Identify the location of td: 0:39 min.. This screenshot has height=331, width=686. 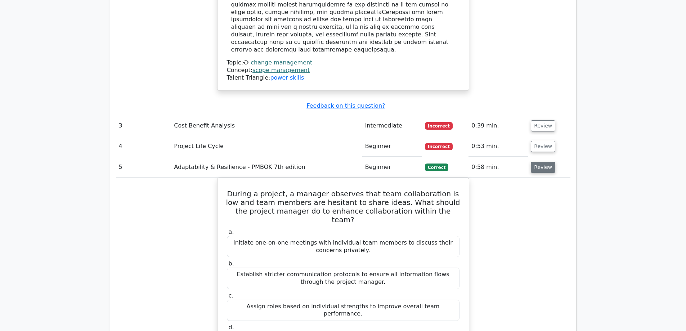
(498, 126).